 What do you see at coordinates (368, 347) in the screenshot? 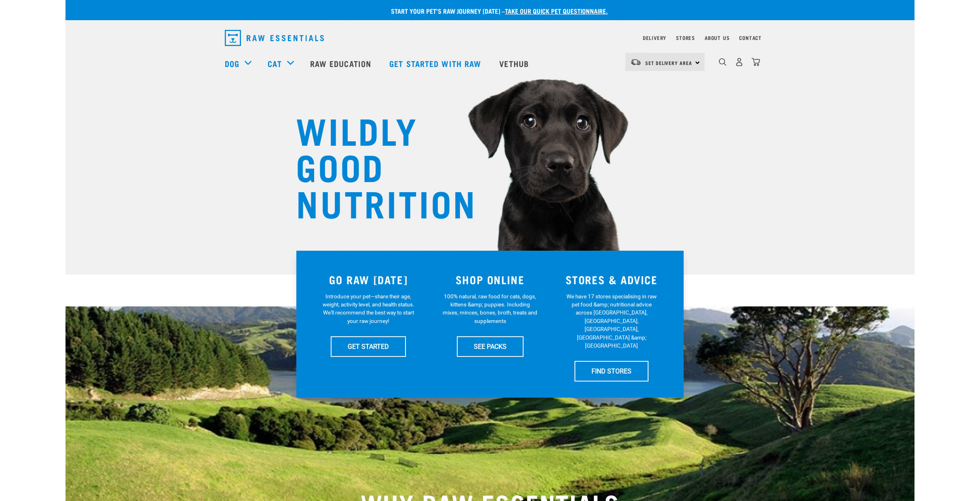
I see `a: GET STARTED` at bounding box center [368, 347].